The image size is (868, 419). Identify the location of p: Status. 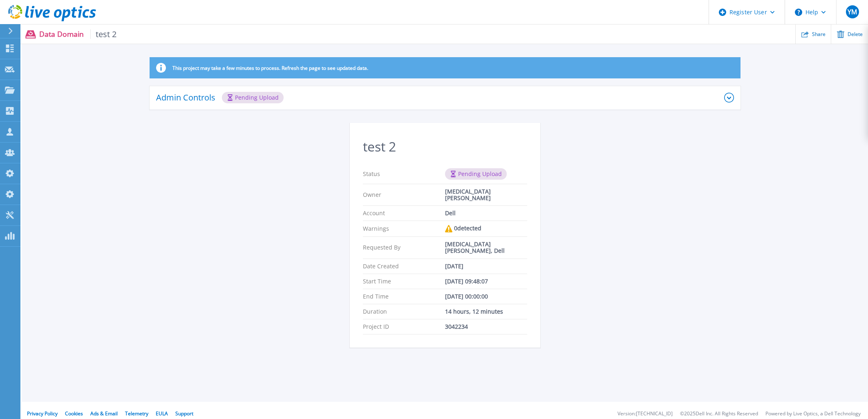
(404, 174).